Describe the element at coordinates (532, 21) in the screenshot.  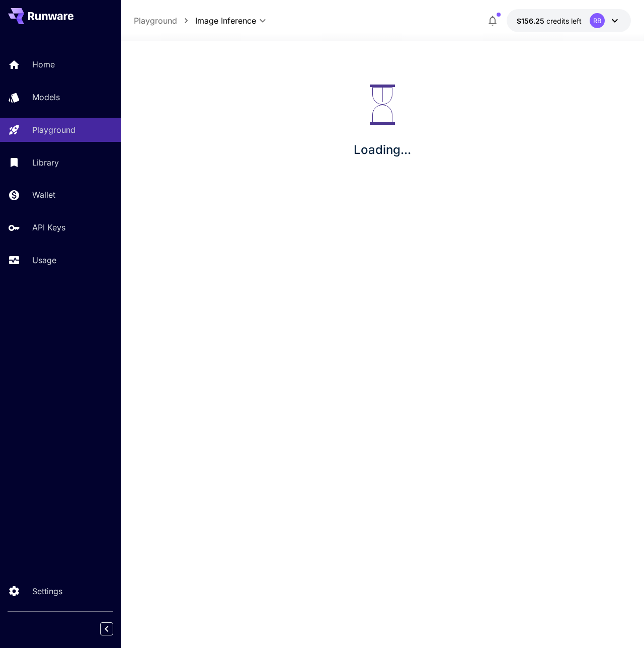
I see `span: $156.25` at that location.